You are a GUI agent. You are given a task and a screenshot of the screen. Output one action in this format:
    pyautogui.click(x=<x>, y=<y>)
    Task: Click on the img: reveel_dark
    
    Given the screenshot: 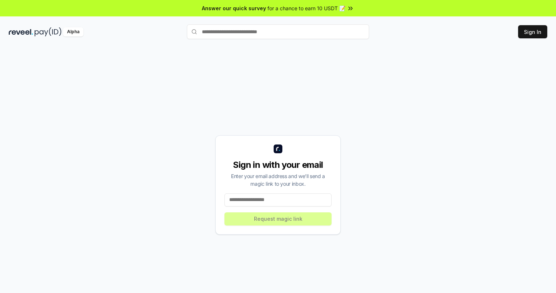 What is the action you would take?
    pyautogui.click(x=21, y=32)
    